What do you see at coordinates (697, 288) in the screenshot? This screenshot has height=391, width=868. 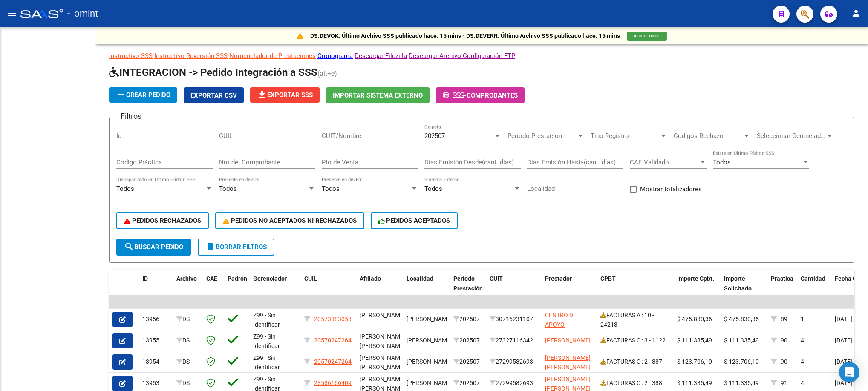 I see `datatable-header-cell: Importe Cpbt.` at bounding box center [697, 288].